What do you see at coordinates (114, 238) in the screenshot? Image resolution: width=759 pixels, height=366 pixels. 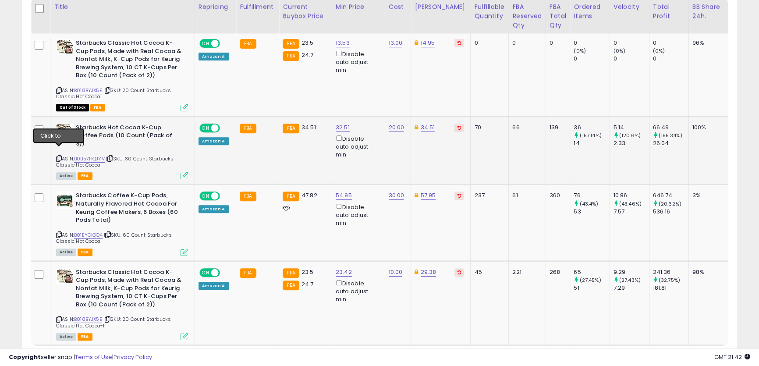 I see `span: | SKU: 60 Count Starbucks Classic Hot Cocoa` at bounding box center [114, 238].